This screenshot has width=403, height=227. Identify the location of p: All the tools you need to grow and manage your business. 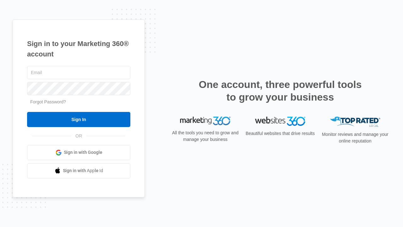
(205, 136).